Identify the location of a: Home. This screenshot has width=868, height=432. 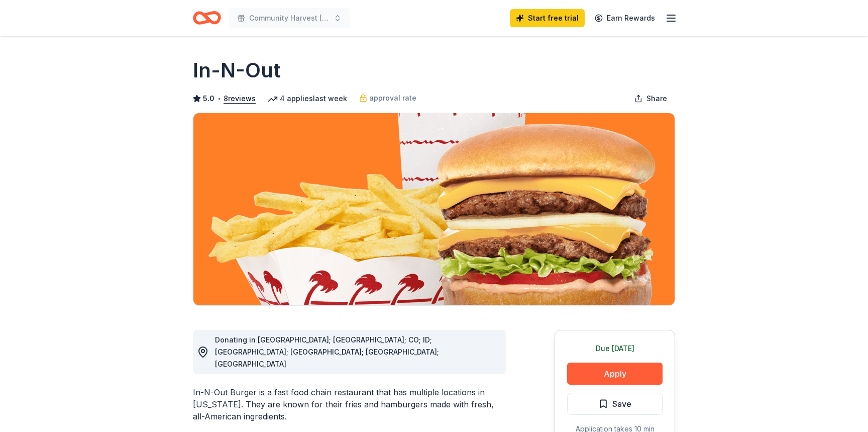
(207, 17).